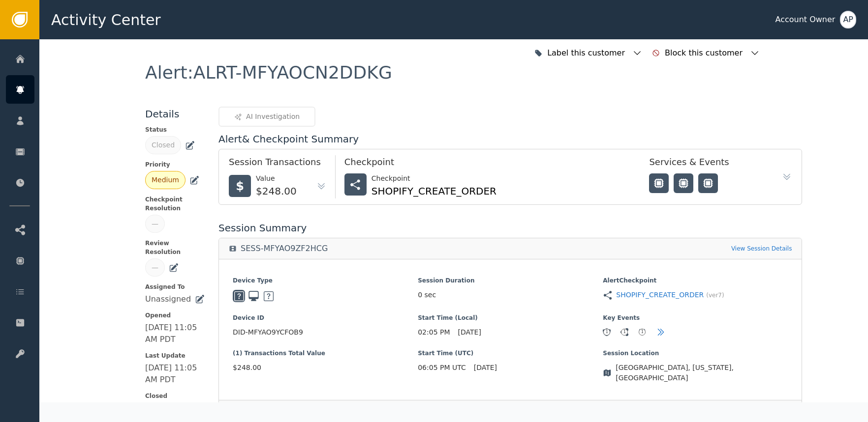 The width and height of the screenshot is (868, 422). I want to click on div: Alert : ALRT-MFYAOCN2DDKG, so click(269, 73).